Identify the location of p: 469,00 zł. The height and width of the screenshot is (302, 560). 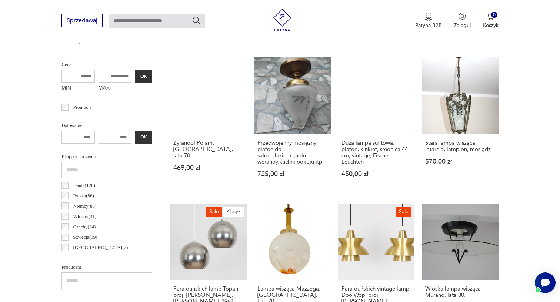
(208, 168).